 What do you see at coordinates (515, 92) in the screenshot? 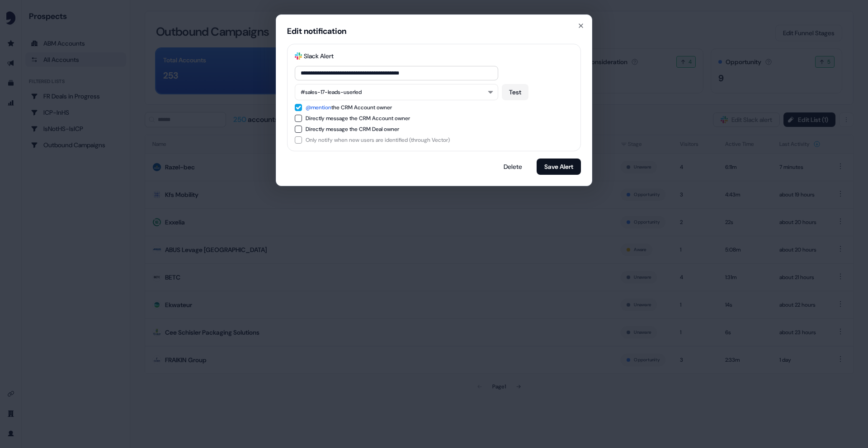
I see `button: Test` at bounding box center [515, 92].